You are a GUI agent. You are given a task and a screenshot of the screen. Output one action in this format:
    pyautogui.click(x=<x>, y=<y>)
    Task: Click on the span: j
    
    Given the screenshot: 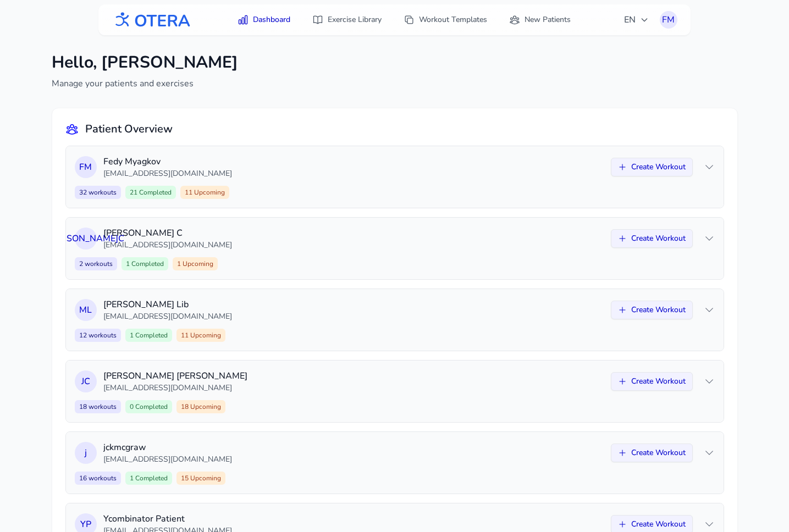 What is the action you would take?
    pyautogui.click(x=86, y=453)
    